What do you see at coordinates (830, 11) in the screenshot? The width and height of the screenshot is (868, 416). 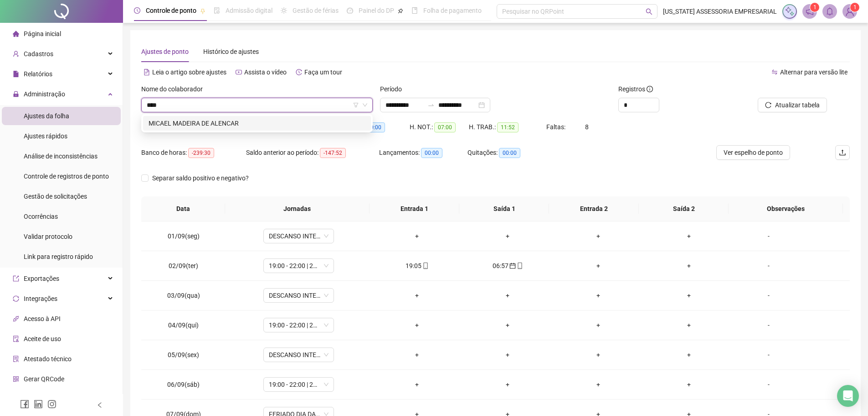 I see `span: bell` at bounding box center [830, 11].